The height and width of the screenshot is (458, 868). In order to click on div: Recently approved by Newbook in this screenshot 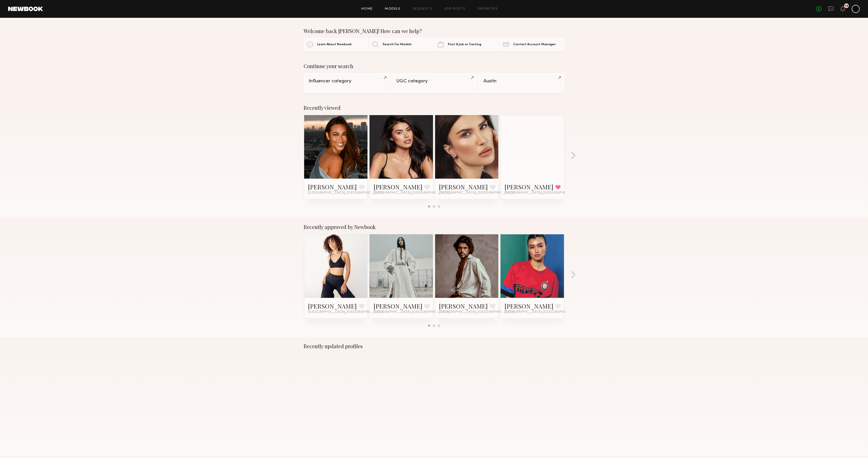, I will do `click(434, 227)`.